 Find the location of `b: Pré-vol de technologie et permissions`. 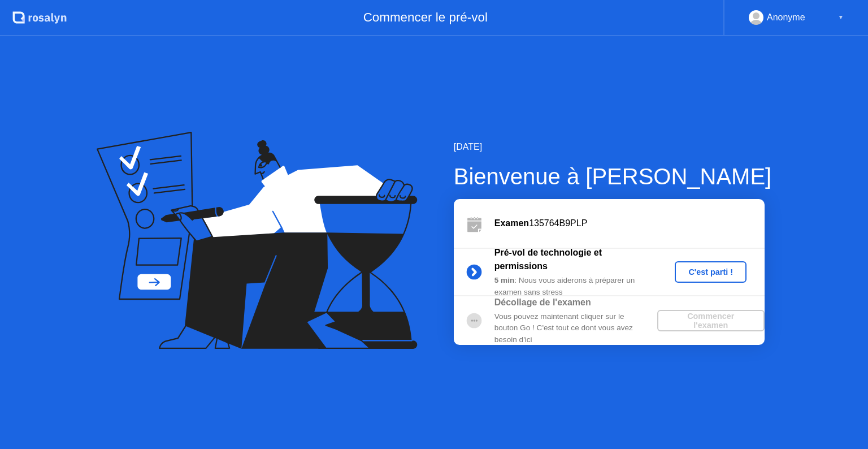

b: Pré-vol de technologie et permissions is located at coordinates (549, 259).